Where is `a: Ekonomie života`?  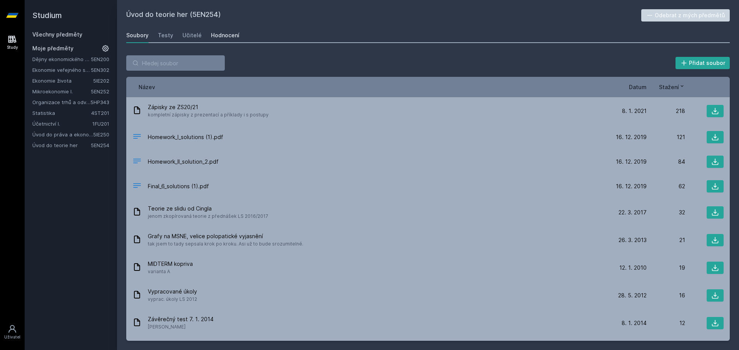 a: Ekonomie života is located at coordinates (63, 81).